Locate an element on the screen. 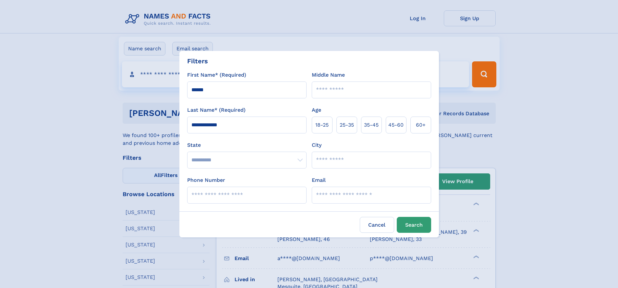 Image resolution: width=618 pixels, height=288 pixels. button: Search is located at coordinates (414, 224).